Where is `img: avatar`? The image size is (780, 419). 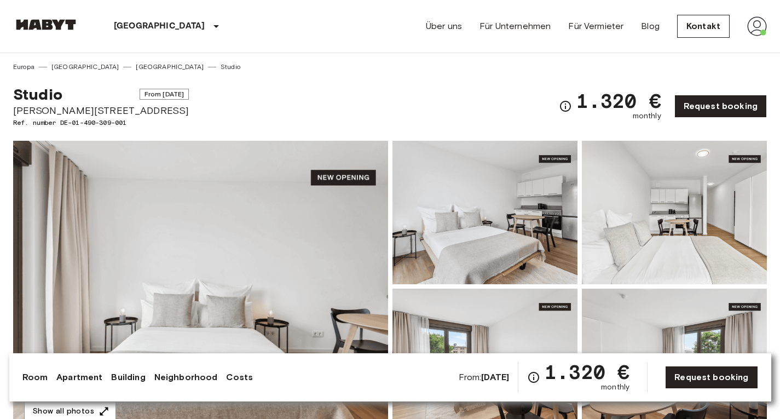
img: avatar is located at coordinates (757, 26).